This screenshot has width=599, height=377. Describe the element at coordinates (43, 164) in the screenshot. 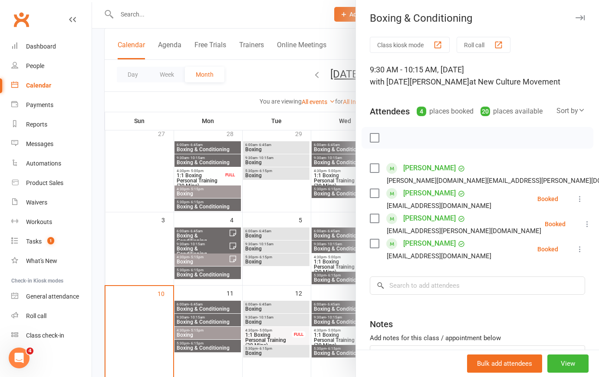

I see `div: Automations` at that location.